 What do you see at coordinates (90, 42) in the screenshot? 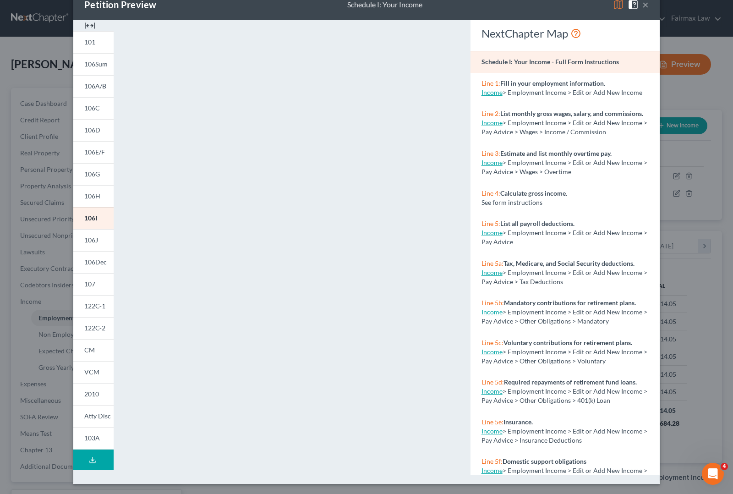
I see `span: 101` at bounding box center [90, 42].